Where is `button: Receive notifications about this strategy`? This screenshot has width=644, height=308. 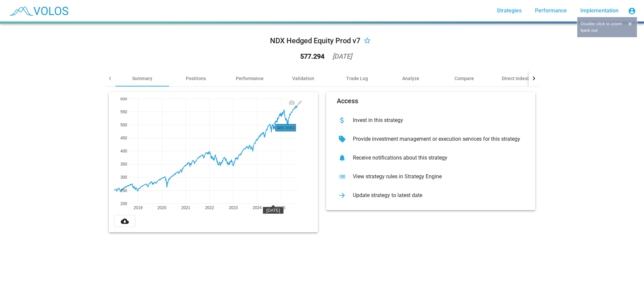 button: Receive notifications about this strategy is located at coordinates (431, 158).